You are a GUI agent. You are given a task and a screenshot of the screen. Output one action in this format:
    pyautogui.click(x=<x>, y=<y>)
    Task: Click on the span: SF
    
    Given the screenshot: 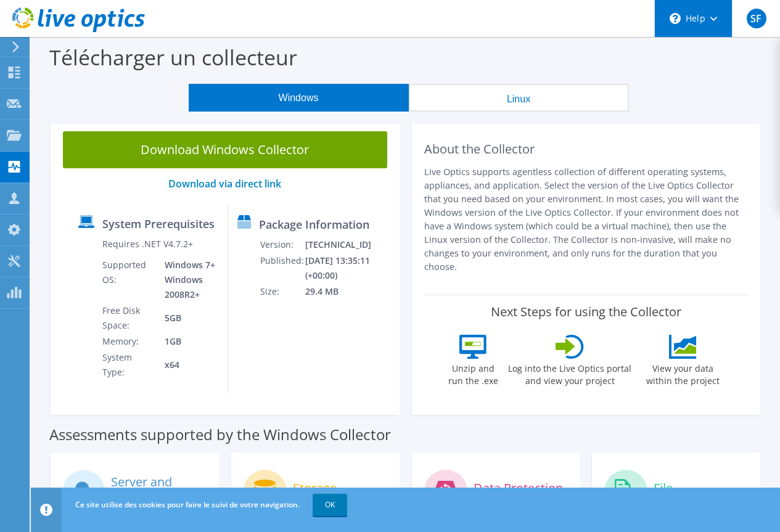 What is the action you would take?
    pyautogui.click(x=757, y=18)
    